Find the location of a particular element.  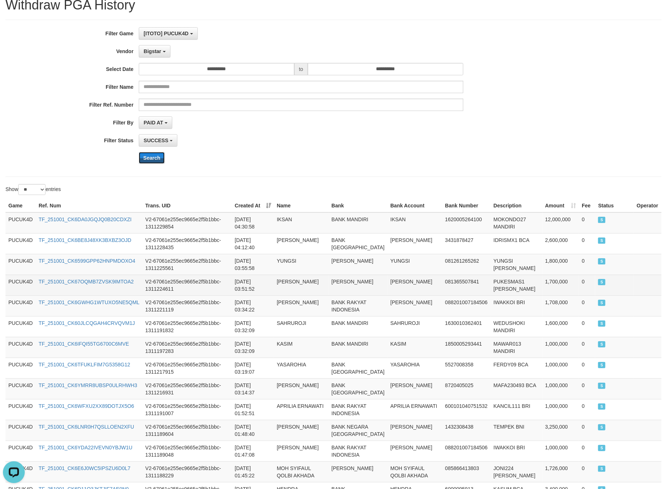

td: V2-67061e255ec9665e2f5b1bbc-1311191007 is located at coordinates (187, 410).